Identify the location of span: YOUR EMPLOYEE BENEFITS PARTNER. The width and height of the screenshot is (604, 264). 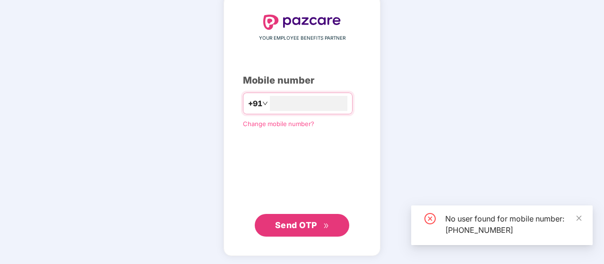
(302, 38).